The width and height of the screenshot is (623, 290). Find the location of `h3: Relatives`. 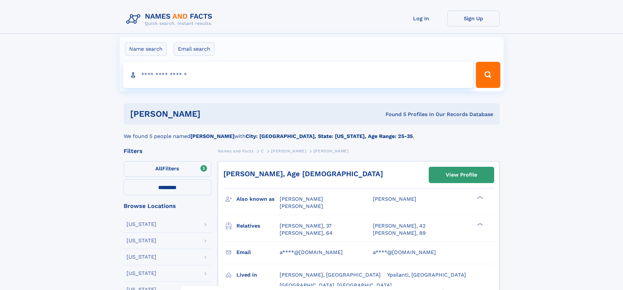

h3: Relatives is located at coordinates (258, 226).